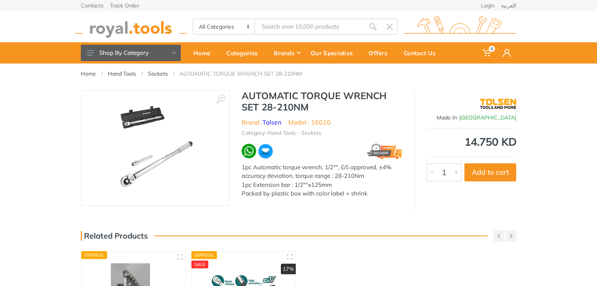  Describe the element at coordinates (131, 53) in the screenshot. I see `button: Shop By Category` at that location.